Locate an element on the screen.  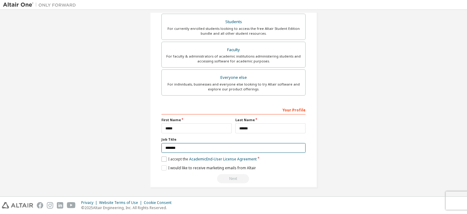
div: Students is located at coordinates (234, 22).